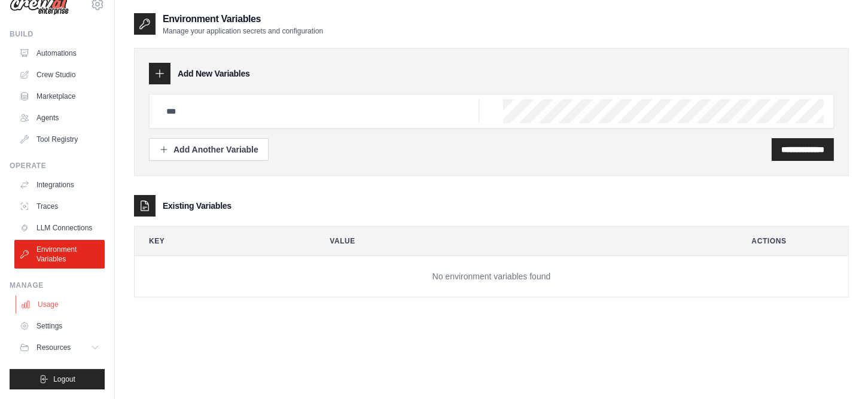 The width and height of the screenshot is (868, 399). I want to click on a: Crew Studio, so click(59, 74).